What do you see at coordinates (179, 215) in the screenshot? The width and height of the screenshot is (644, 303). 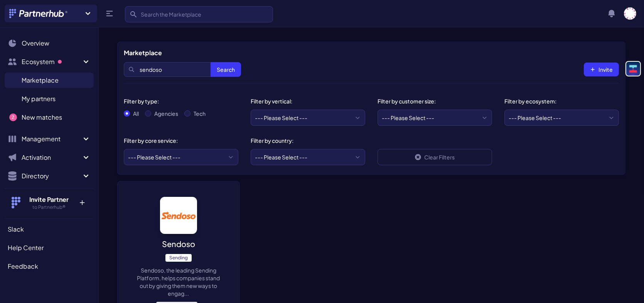 I see `img: image_alt` at bounding box center [179, 215].